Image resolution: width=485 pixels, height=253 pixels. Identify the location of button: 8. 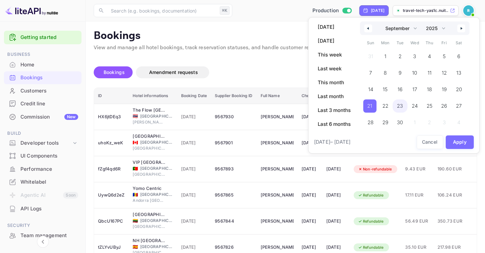
(385, 71).